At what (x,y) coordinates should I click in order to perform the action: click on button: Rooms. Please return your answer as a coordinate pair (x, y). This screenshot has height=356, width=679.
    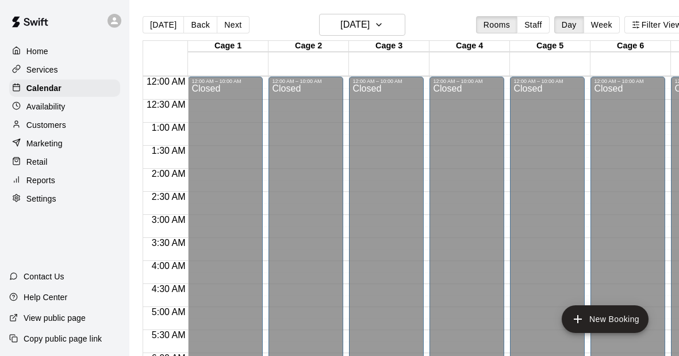
    Looking at the image, I should click on (497, 25).